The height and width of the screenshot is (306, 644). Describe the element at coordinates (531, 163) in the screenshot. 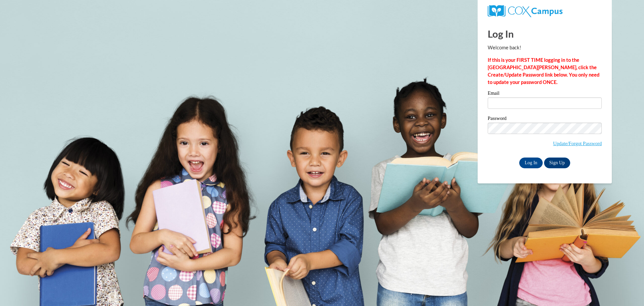

I see `input: Log In` at that location.